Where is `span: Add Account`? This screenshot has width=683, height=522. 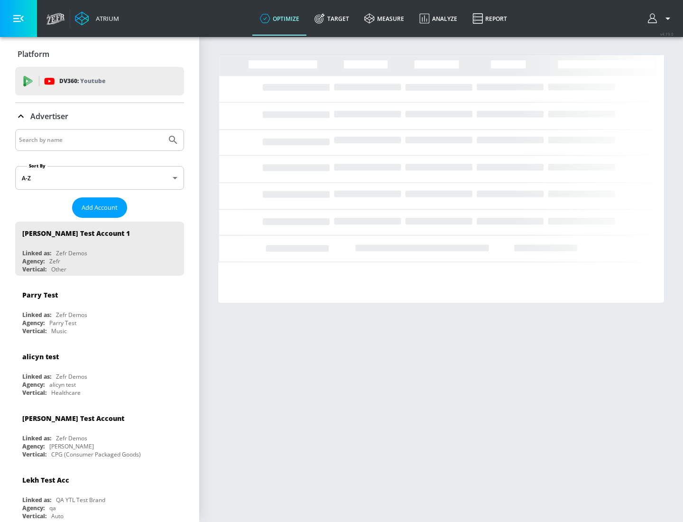 span: Add Account is located at coordinates (100, 207).